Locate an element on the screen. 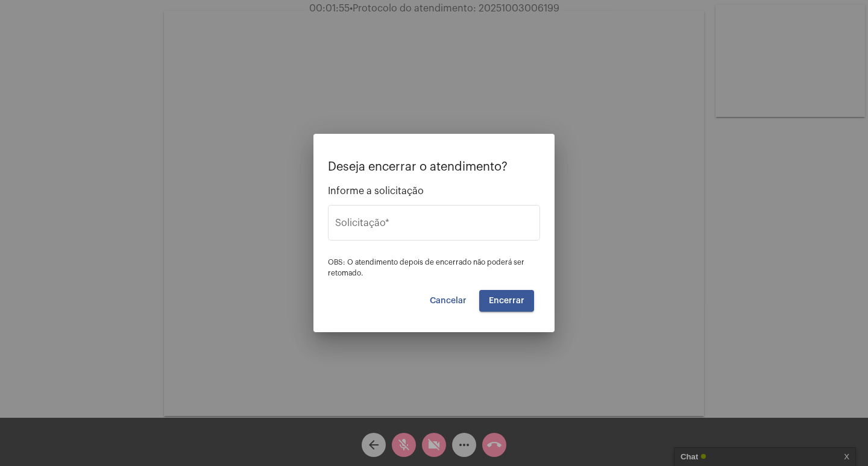 The image size is (868, 466). button: Encerrar is located at coordinates (507, 301).